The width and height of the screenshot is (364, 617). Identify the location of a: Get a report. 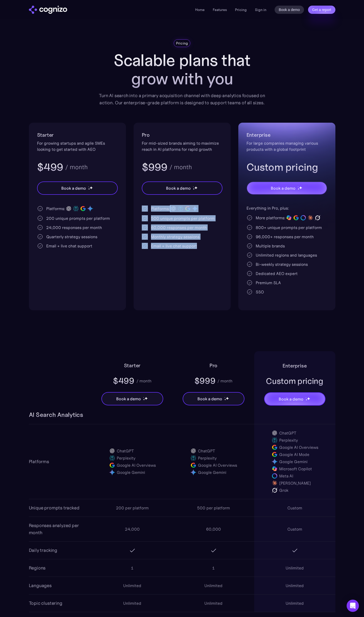
(321, 10).